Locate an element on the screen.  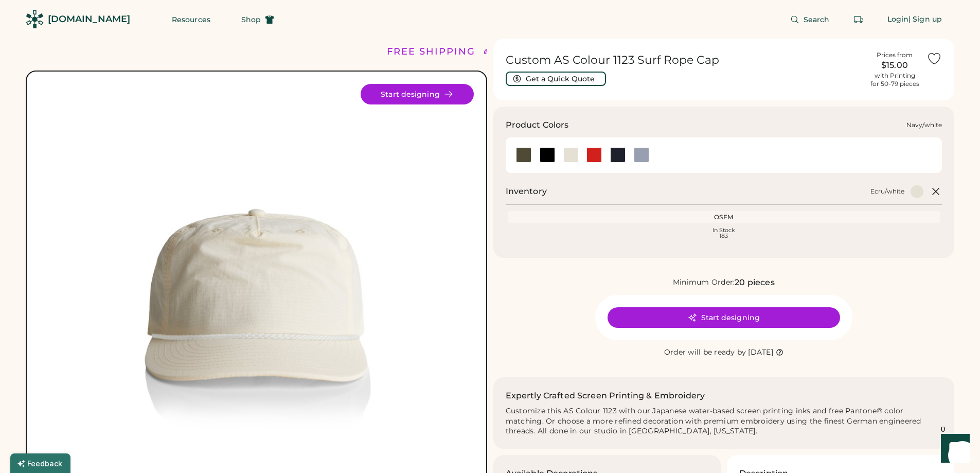
span: Search is located at coordinates (817, 20).